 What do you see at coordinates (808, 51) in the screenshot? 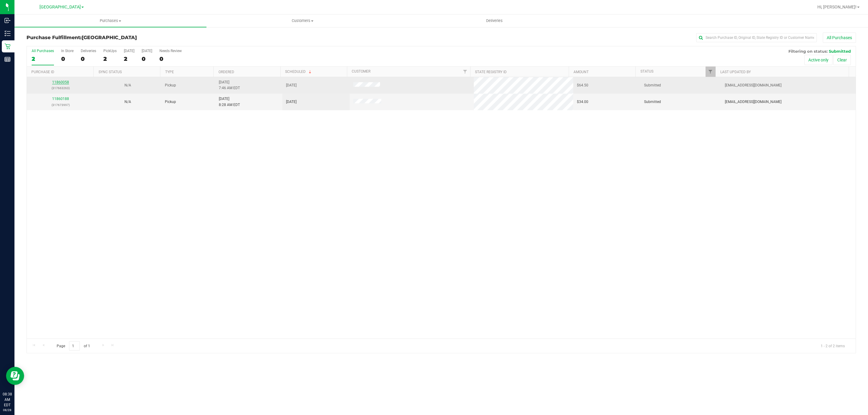
I see `span: Filtering on status:` at bounding box center [808, 51].